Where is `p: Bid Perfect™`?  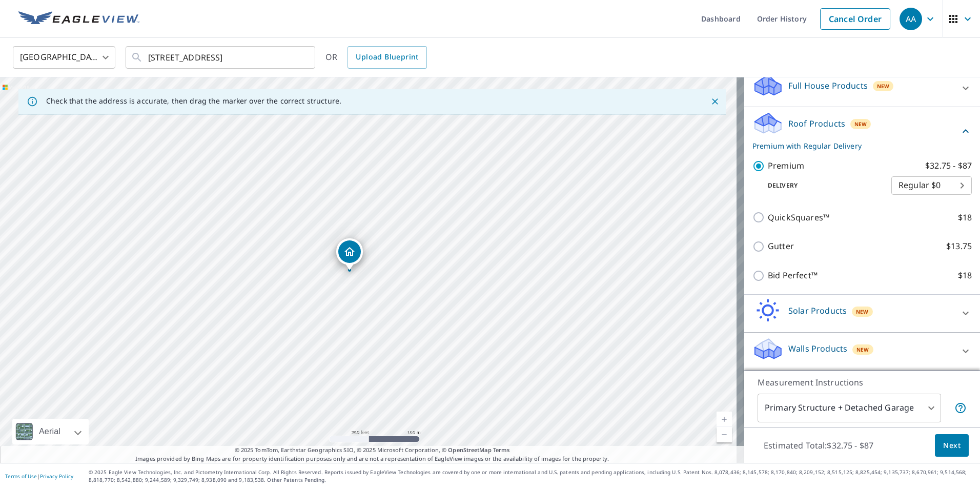
p: Bid Perfect™ is located at coordinates (792, 275).